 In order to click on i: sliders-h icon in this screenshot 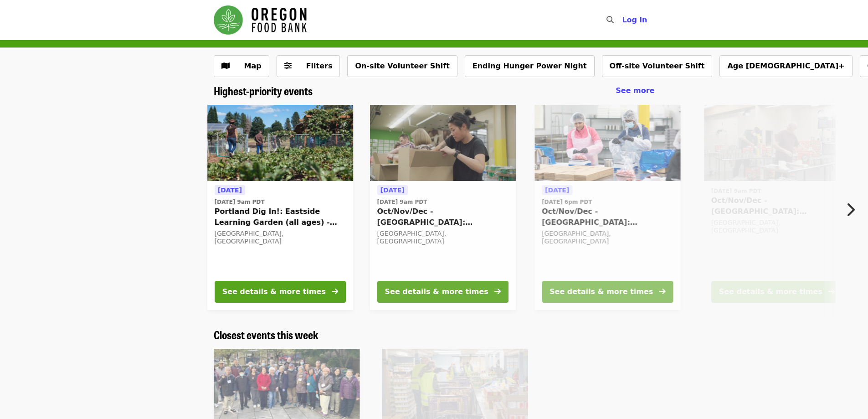, I will do `click(288, 65)`.